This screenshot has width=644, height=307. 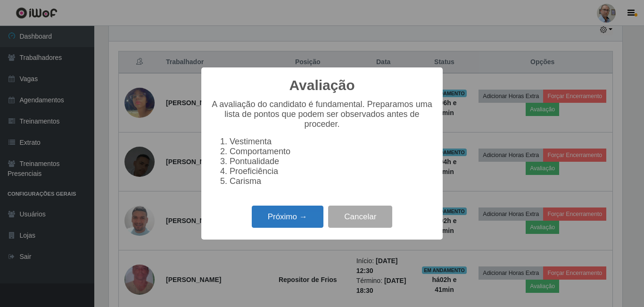 What do you see at coordinates (360, 216) in the screenshot?
I see `button: Cancelar` at bounding box center [360, 216].